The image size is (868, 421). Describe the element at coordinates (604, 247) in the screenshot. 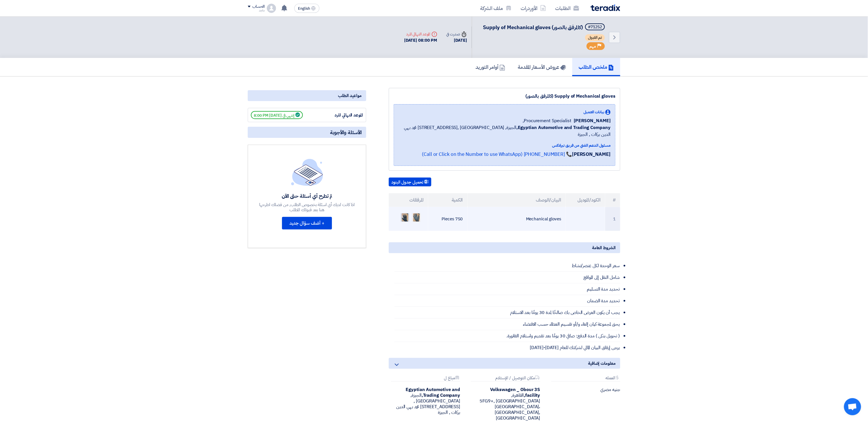

I see `span: الشروط العامة` at that location.